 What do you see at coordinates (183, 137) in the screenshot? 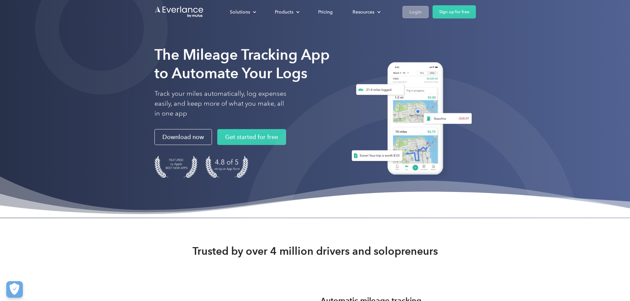
I see `a: Download now` at bounding box center [183, 137].